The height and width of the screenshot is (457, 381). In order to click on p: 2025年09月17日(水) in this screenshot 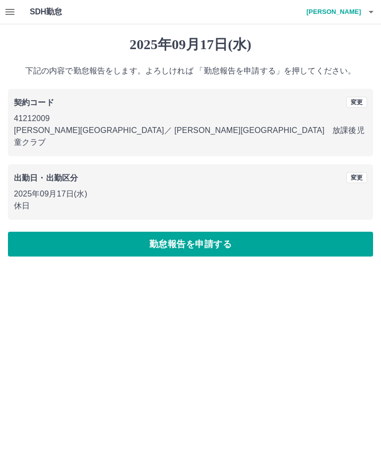, I will do `click(190, 194)`.